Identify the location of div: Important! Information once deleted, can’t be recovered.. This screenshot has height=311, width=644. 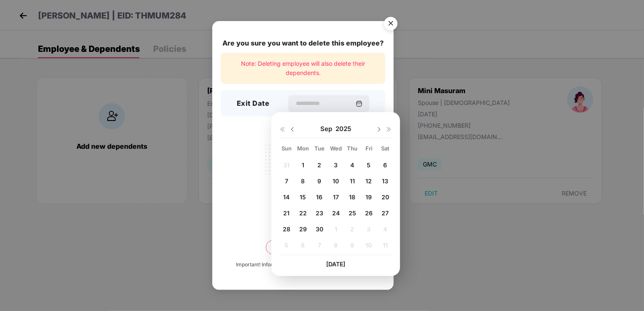
(303, 265).